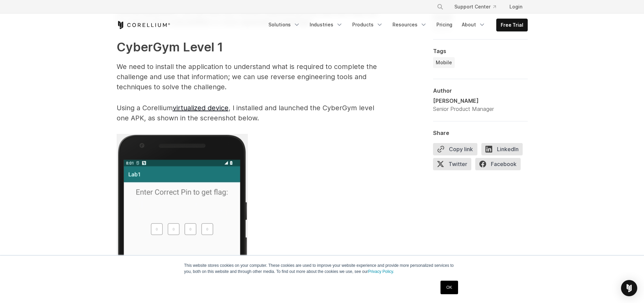  Describe the element at coordinates (322, 268) in the screenshot. I see `p: This website stores cookies on your computer. These cookies are used to improve your website expe...` at that location.